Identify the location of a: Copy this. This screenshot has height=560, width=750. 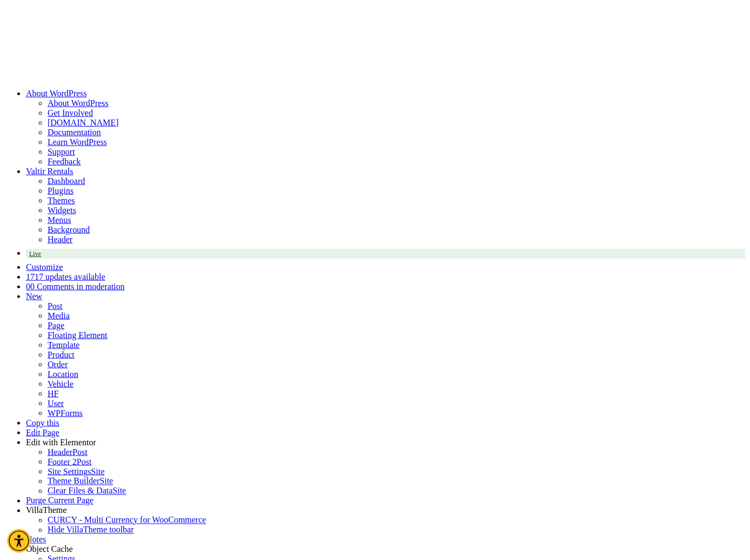
(43, 422).